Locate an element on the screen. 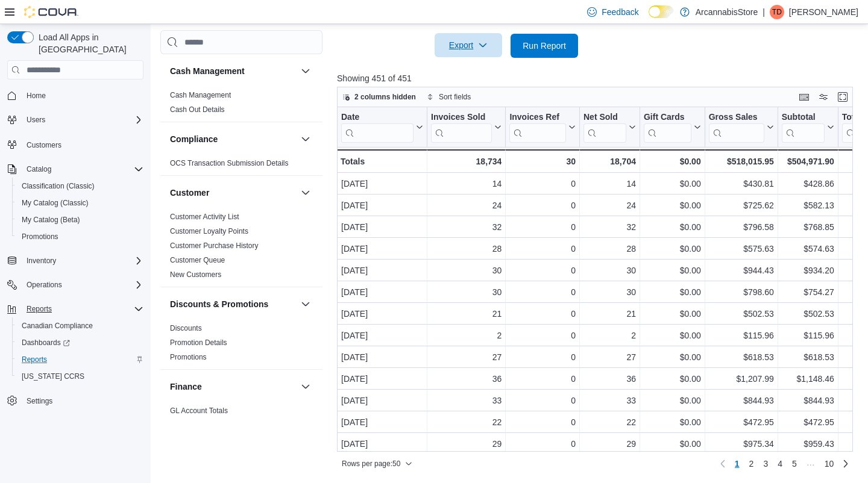 This screenshot has width=868, height=483. div: $502.53 is located at coordinates (742, 314).